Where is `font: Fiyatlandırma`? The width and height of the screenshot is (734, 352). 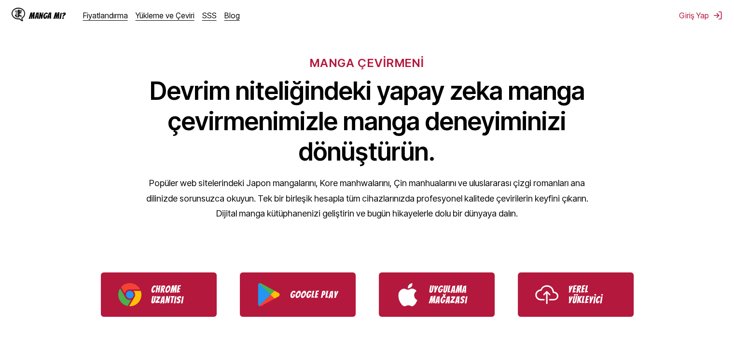
font: Fiyatlandırma is located at coordinates (105, 15).